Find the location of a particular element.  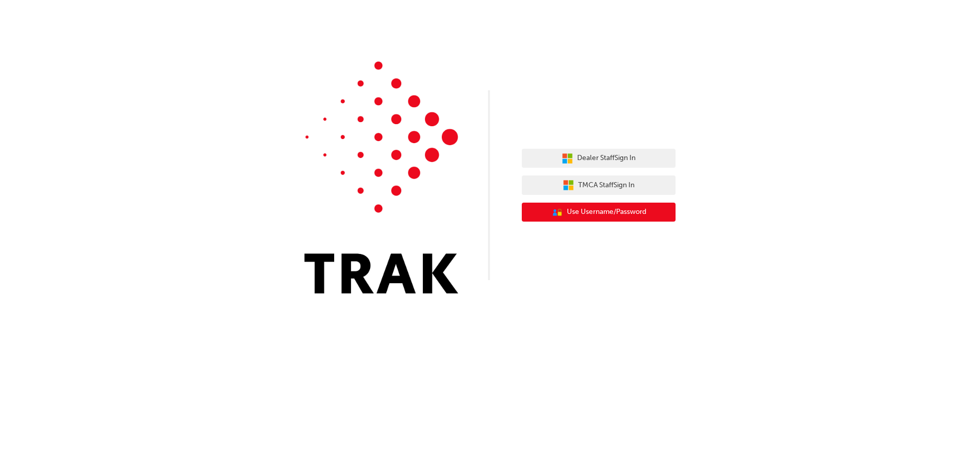

span: Dealer Staff Sign In is located at coordinates (606, 158).